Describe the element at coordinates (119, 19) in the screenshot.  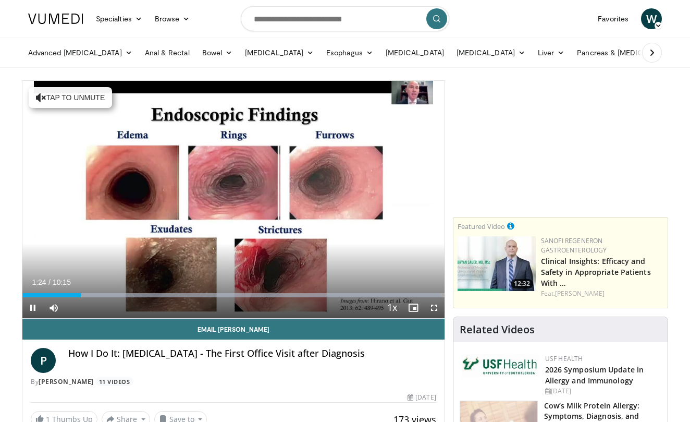
I see `a: Specialties` at that location.